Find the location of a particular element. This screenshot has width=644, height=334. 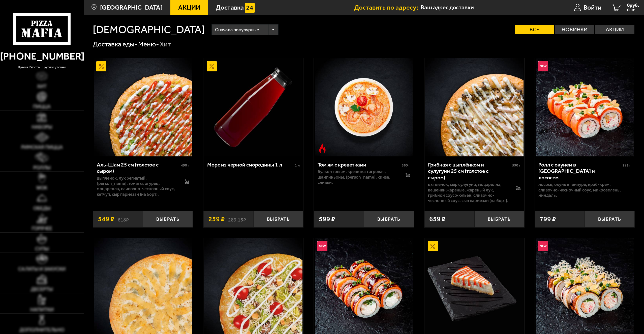

label: Все is located at coordinates (534, 30).